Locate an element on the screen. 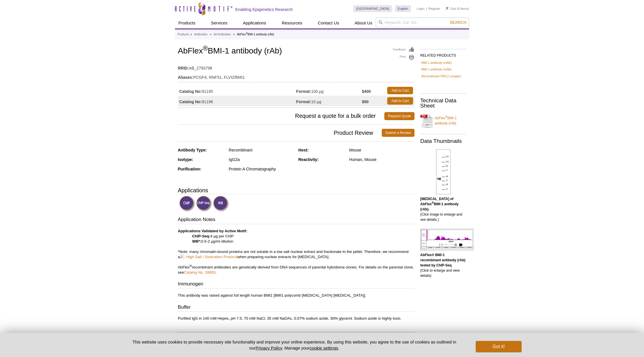  span: Request a quote for a bulk order is located at coordinates (281, 116).